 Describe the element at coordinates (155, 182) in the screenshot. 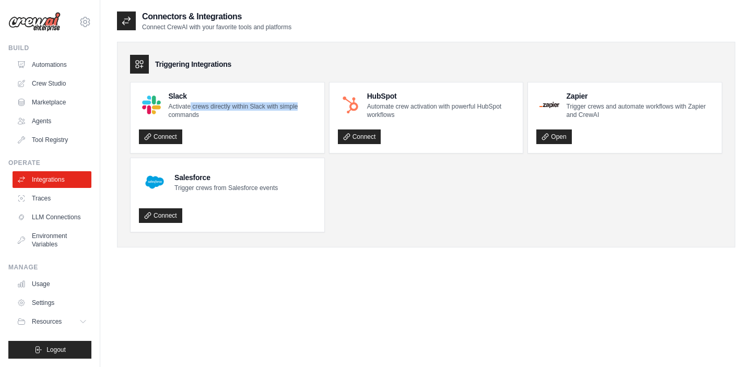

I see `img: Salesforce Logo` at that location.